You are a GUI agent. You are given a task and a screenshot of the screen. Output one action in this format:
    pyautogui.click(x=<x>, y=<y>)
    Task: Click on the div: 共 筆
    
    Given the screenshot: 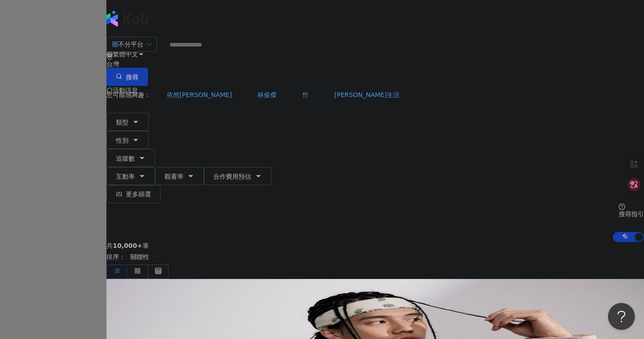 What is the action you would take?
    pyautogui.click(x=375, y=245)
    